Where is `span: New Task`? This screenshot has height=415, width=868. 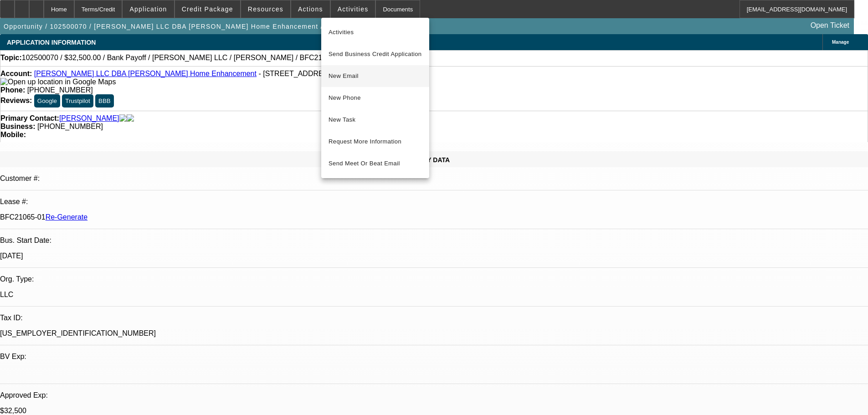 span: New Task is located at coordinates (375, 119).